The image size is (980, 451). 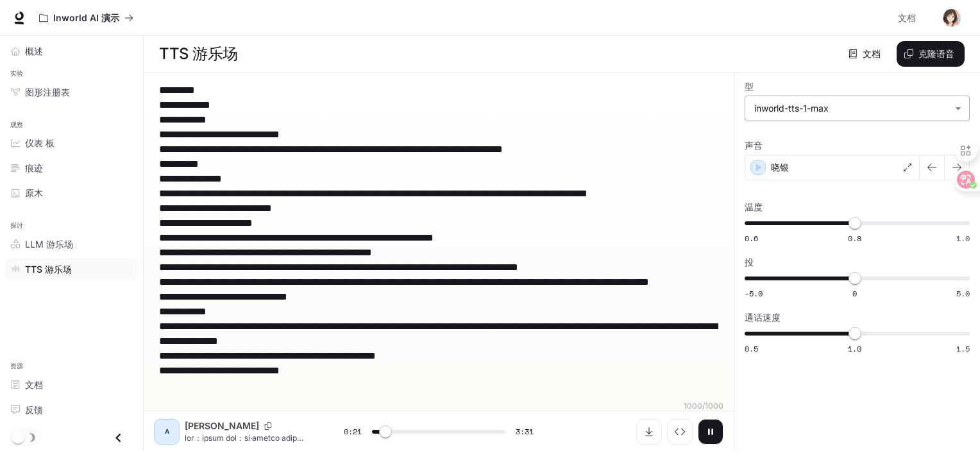 I want to click on button: Download audio, so click(x=649, y=432).